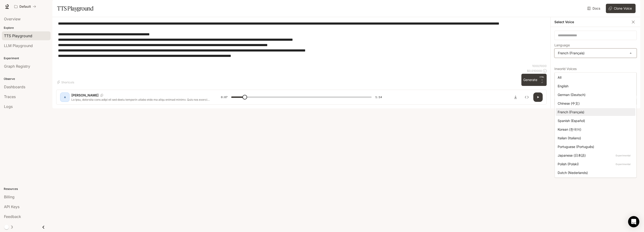  I want to click on div: French (Français), so click(595, 112).